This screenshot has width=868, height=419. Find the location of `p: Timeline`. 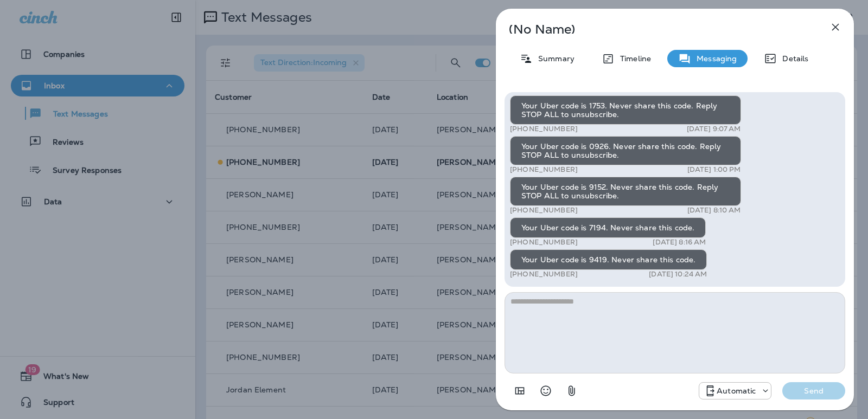

p: Timeline is located at coordinates (633, 59).